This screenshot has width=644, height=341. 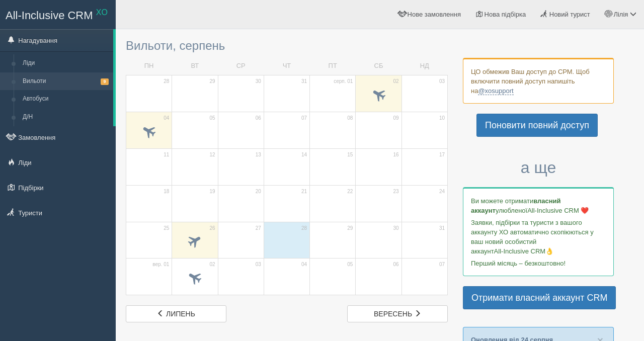 What do you see at coordinates (65, 117) in the screenshot?
I see `a: Д/Н` at bounding box center [65, 117].